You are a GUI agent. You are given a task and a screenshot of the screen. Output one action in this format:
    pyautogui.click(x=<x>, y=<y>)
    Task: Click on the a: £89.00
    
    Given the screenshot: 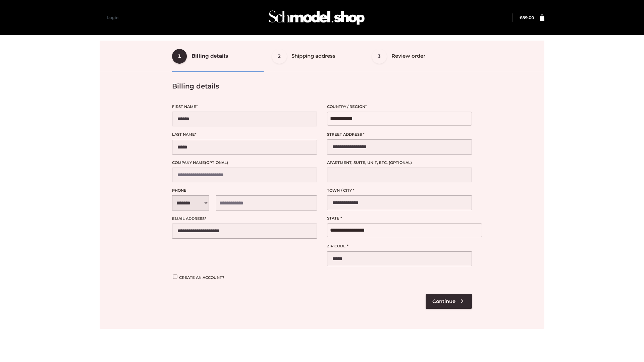 What is the action you would take?
    pyautogui.click(x=527, y=17)
    